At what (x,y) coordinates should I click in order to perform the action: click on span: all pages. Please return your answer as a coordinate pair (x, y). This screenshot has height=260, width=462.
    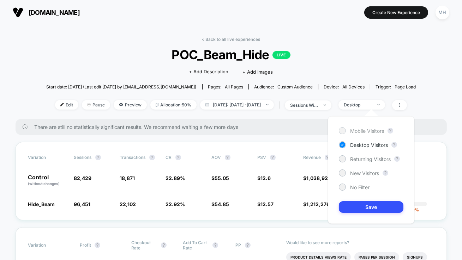
    Looking at the image, I should click on (234, 87).